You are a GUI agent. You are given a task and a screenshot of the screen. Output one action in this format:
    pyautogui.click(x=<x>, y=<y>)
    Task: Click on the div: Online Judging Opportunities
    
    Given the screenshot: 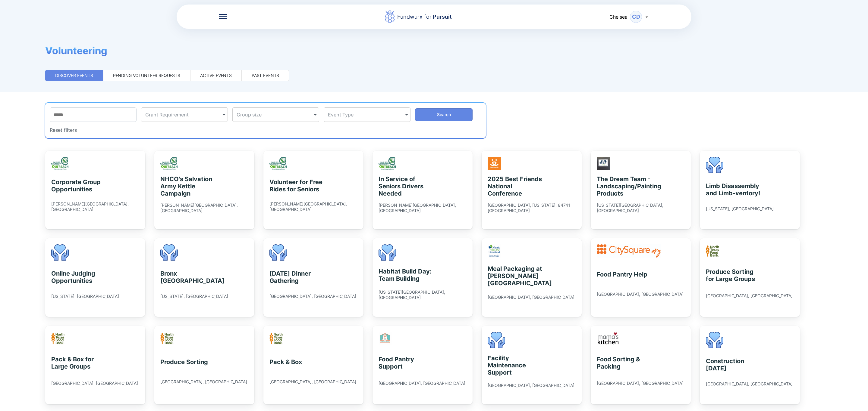 What is the action you would take?
    pyautogui.click(x=79, y=277)
    